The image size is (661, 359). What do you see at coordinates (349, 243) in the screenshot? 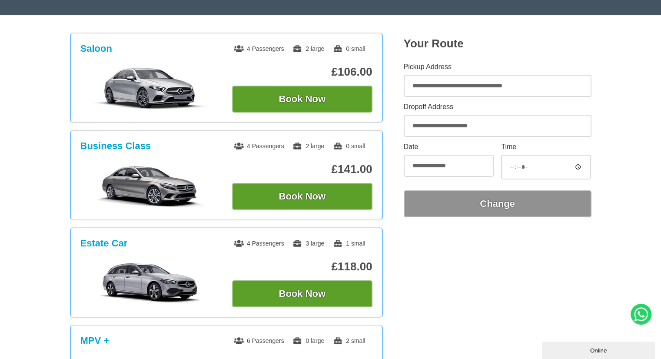
I see `span: 1 small` at bounding box center [349, 243].